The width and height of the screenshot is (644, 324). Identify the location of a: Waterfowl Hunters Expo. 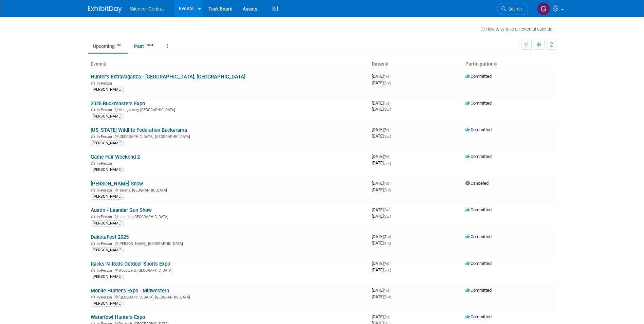
(118, 317).